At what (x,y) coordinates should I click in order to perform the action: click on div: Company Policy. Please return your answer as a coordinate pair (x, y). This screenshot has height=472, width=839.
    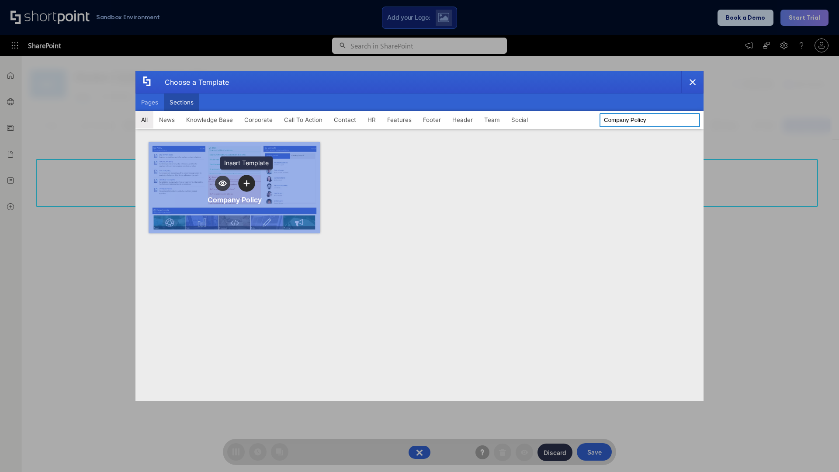
    Looking at the image, I should click on (235, 200).